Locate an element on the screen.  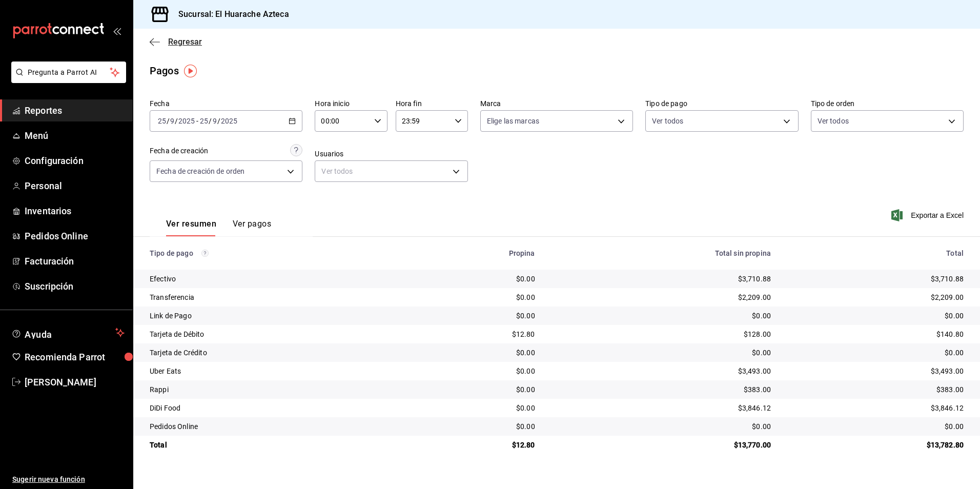
span: Exportar a Excel is located at coordinates (928, 215).